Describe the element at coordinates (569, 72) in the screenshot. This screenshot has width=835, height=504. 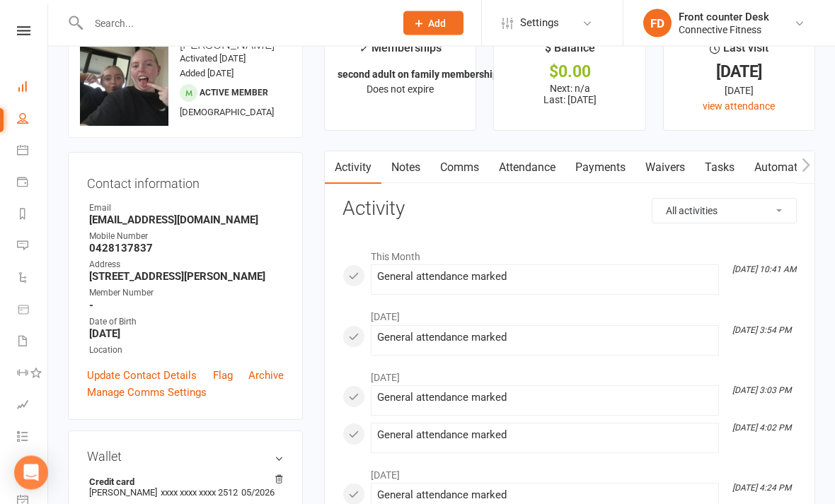
I see `div: $0.00` at that location.